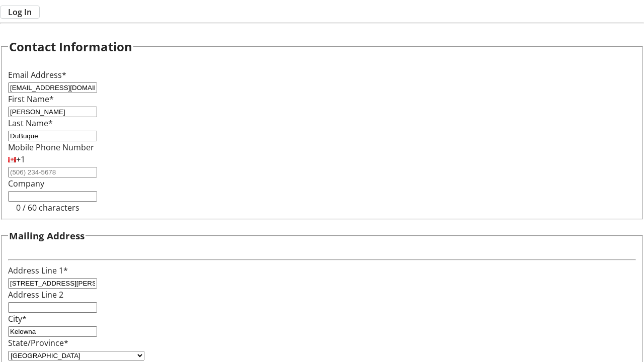 This screenshot has width=644, height=362. I want to click on label: Last Name*, so click(30, 123).